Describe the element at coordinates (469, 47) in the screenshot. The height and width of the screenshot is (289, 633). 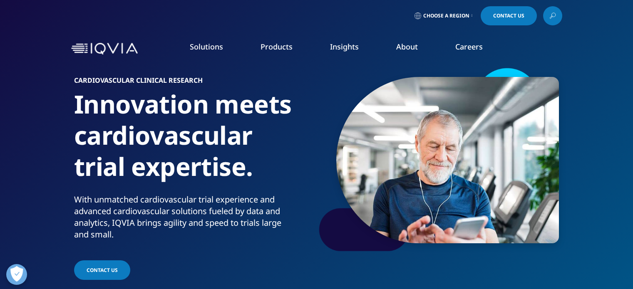
I see `a: Careers` at that location.